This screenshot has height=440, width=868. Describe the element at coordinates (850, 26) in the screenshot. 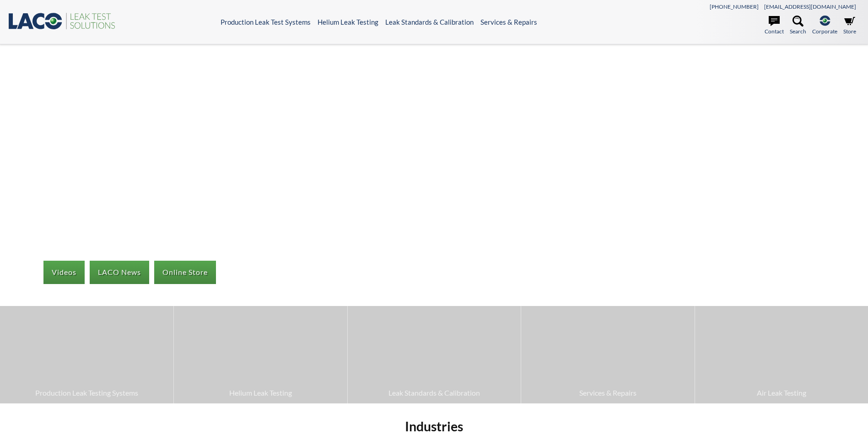

I see `a: Store` at that location.